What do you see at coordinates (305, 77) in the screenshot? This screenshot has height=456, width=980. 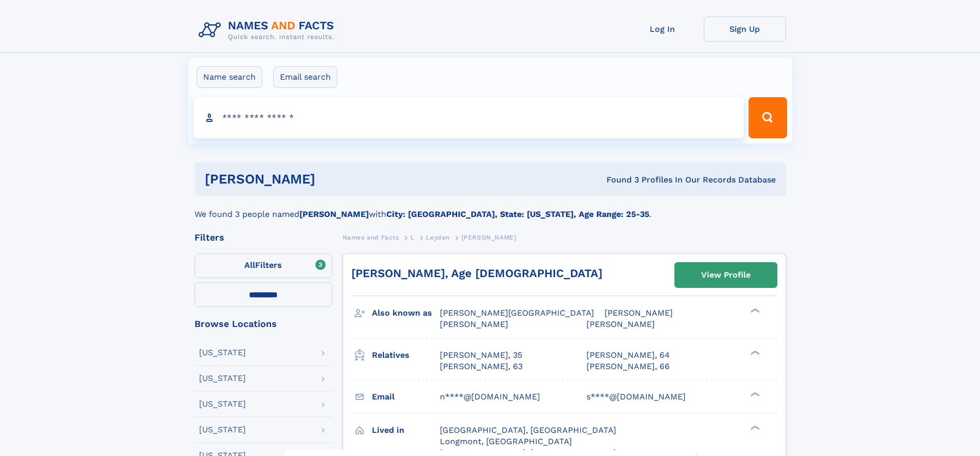 I see `label: Email search` at bounding box center [305, 77].